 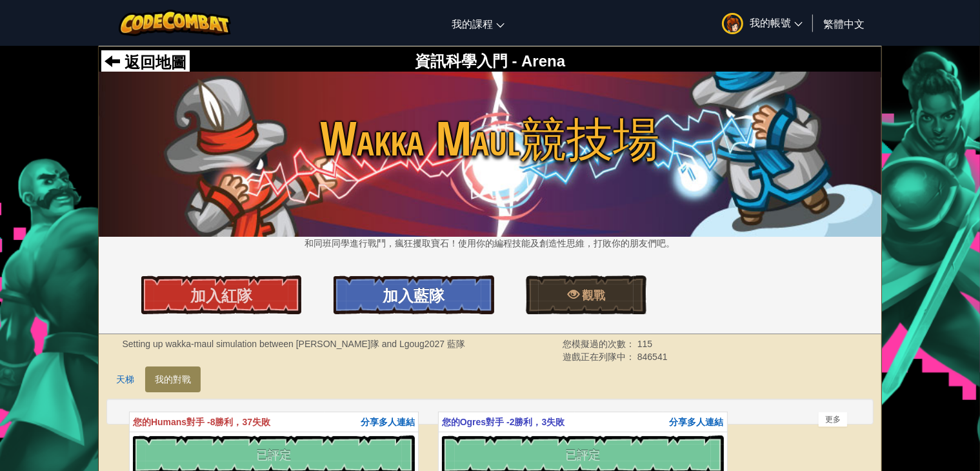 What do you see at coordinates (125, 379) in the screenshot?
I see `a: 天梯` at bounding box center [125, 379].